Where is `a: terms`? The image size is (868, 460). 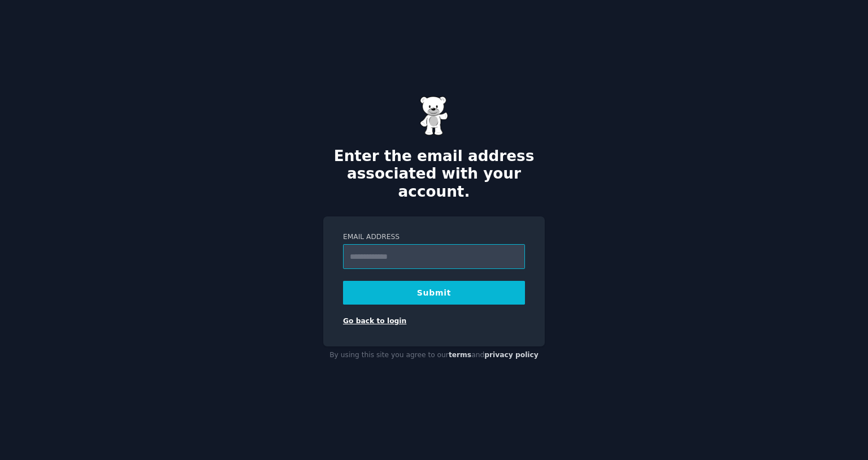
a: terms is located at coordinates (460, 355).